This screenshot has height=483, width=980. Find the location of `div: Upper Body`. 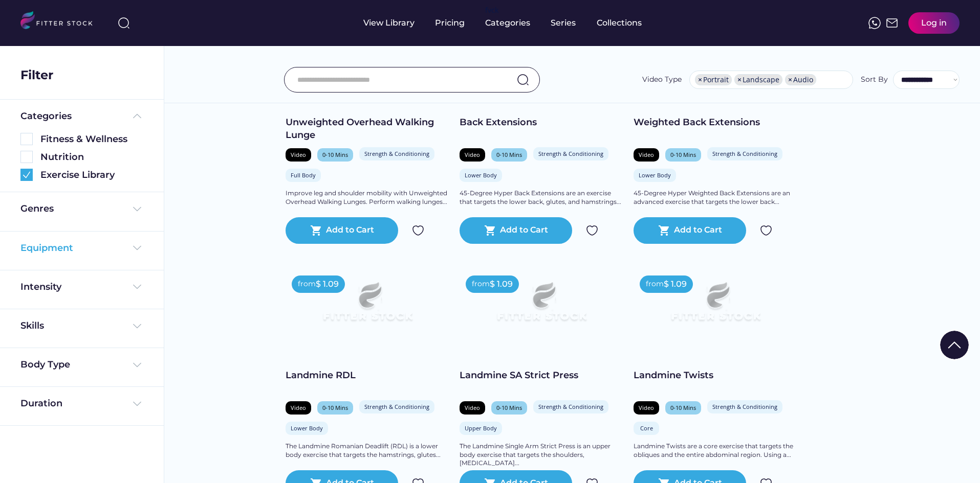

div: Upper Body is located at coordinates (480, 428).